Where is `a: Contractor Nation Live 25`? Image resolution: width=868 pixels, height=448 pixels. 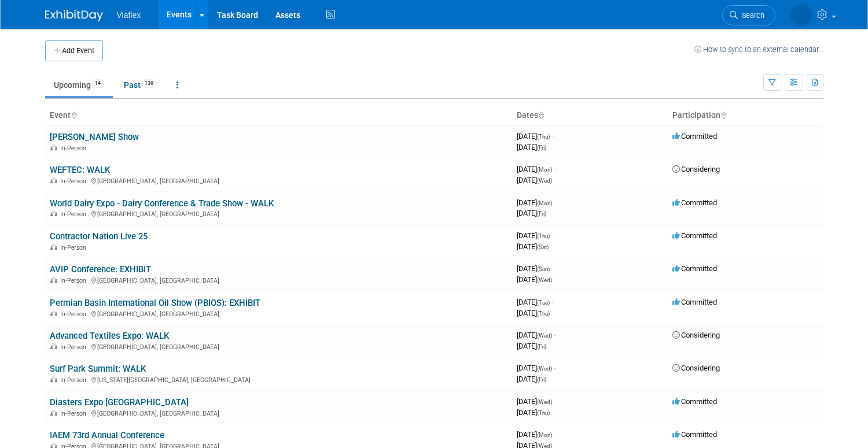 a: Contractor Nation Live 25 is located at coordinates (98, 236).